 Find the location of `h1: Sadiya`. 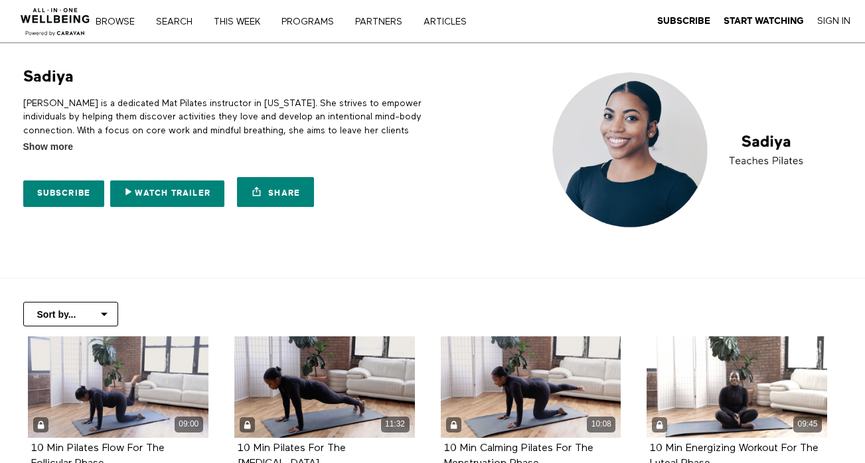

h1: Sadiya is located at coordinates (48, 76).